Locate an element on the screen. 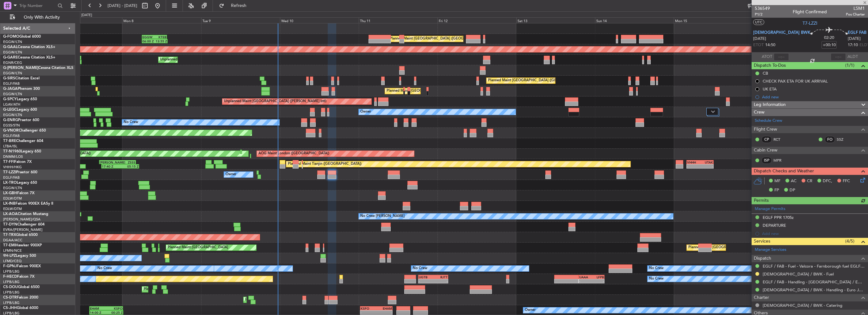  span: LX-AOA is located at coordinates (11, 215).